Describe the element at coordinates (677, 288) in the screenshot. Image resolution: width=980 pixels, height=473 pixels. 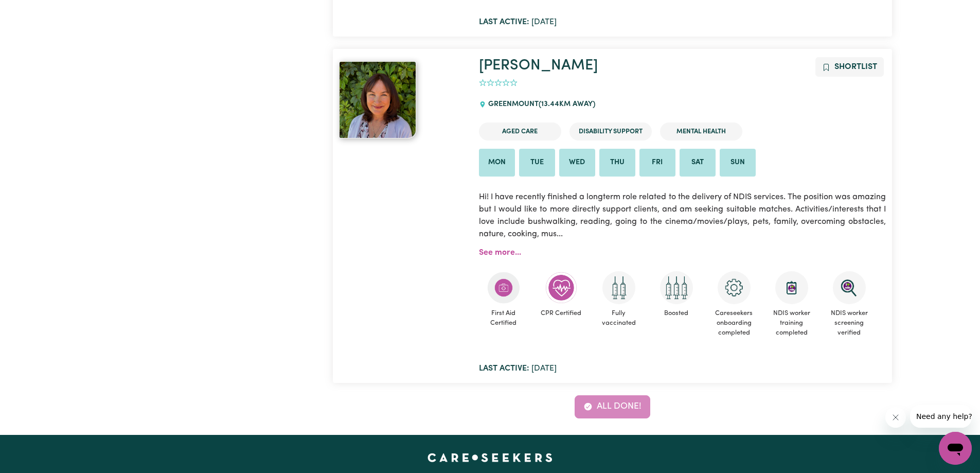
I see `img: Care and support worker has received booster dose of COVID-19 vaccination` at that location.